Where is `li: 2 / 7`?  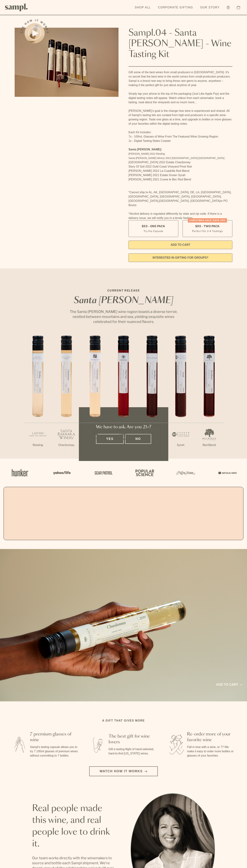
li: 2 / 7 is located at coordinates (67, 397).